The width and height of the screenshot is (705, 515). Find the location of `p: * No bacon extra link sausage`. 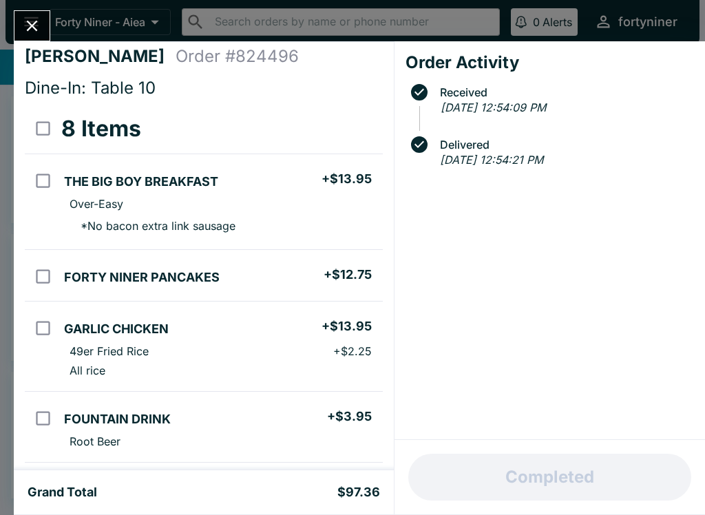

p: * No bacon extra link sausage is located at coordinates (152, 226).